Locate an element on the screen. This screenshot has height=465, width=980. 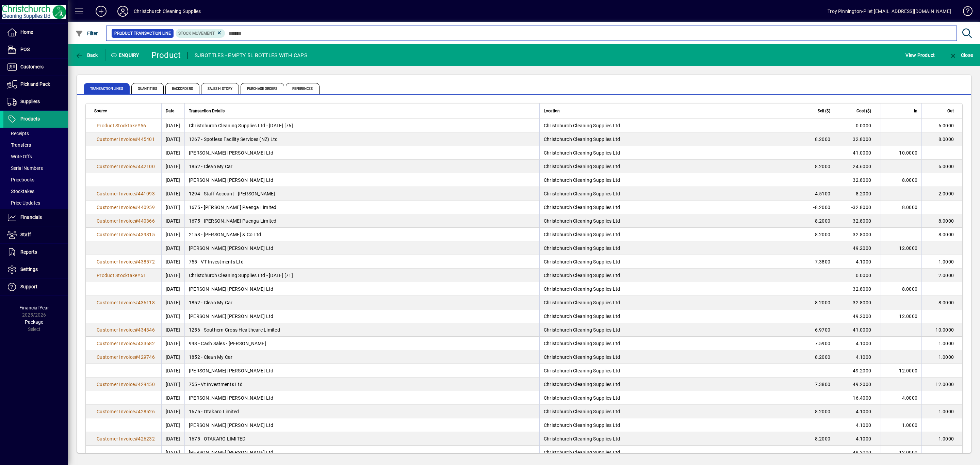
span: 429450 is located at coordinates (146, 384).